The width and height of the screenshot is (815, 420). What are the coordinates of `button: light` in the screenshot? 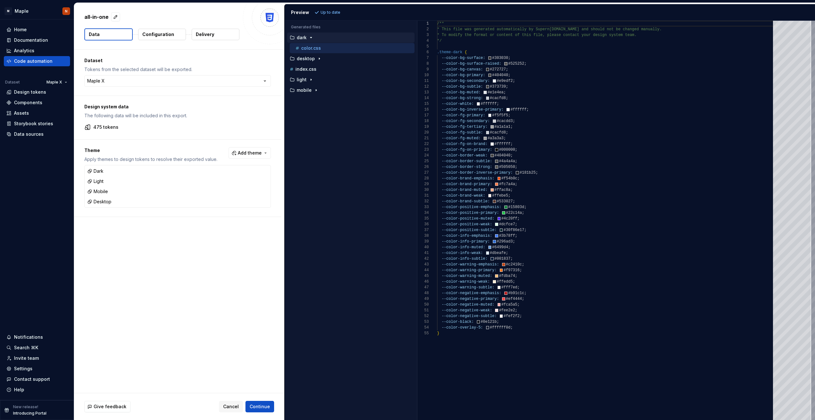 It's located at (351, 80).